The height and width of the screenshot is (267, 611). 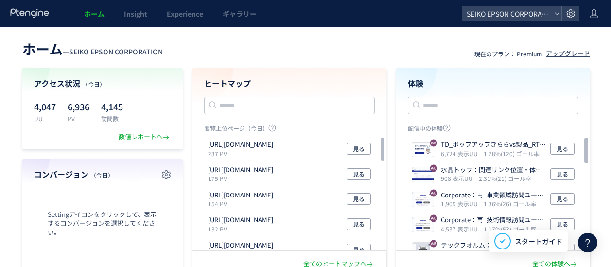 I want to click on div: アップグレード, so click(x=568, y=53).